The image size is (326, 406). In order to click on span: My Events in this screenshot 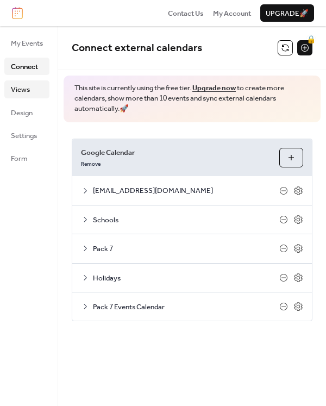, I will do `click(27, 43)`.